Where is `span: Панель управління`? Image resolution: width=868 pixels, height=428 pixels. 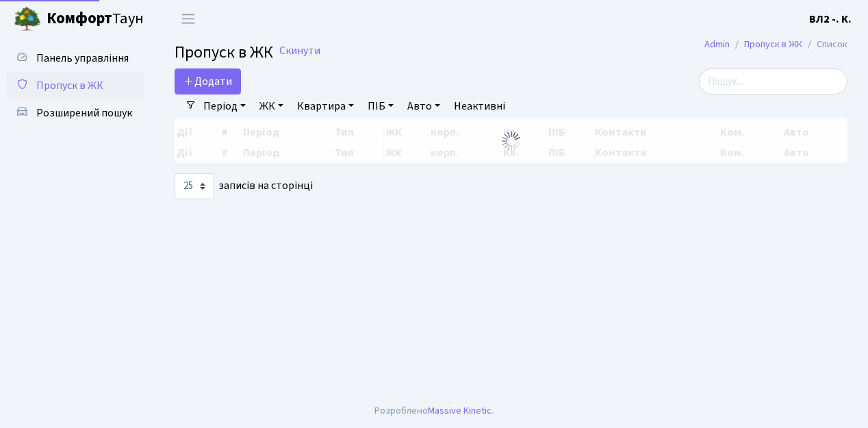 span: Панель управління is located at coordinates (82, 58).